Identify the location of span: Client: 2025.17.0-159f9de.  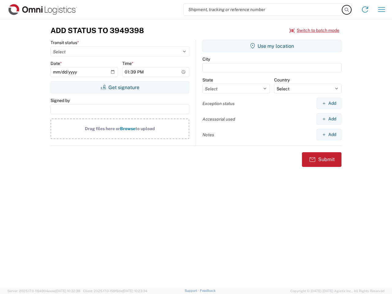
(115, 291).